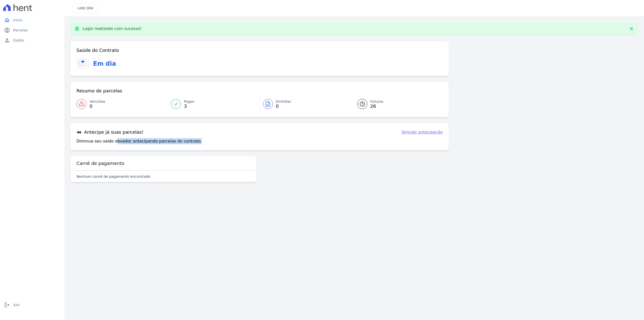  What do you see at coordinates (139, 141) in the screenshot?
I see `p: Diminua seu saldo devedor antecipando parcelas do contrato.` at bounding box center [139, 141].